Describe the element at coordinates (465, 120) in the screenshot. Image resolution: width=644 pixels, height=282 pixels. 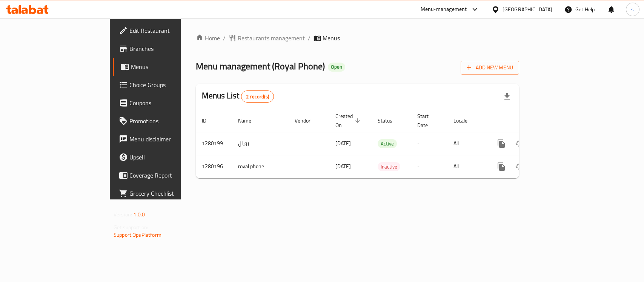
I see `span: Locale` at that location.